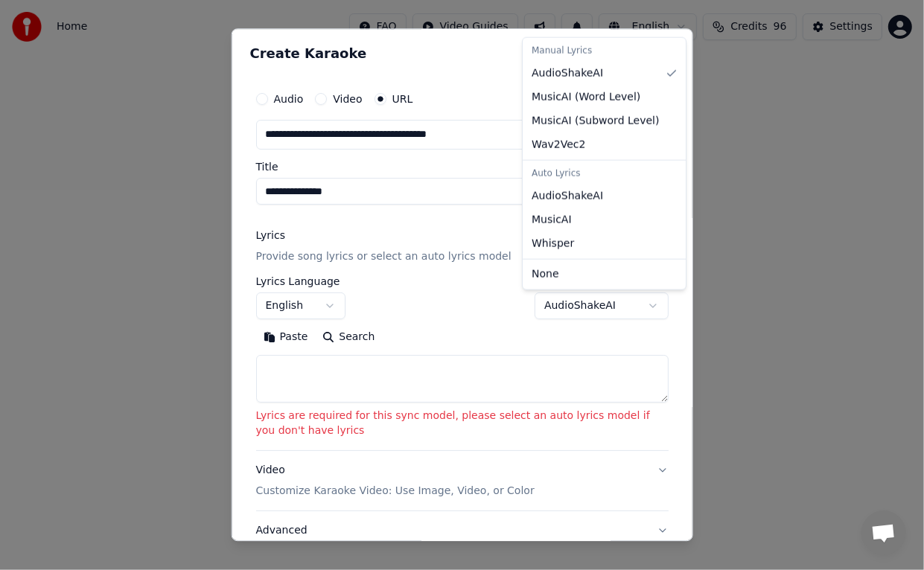  I want to click on div: Auto Lyrics, so click(604, 174).